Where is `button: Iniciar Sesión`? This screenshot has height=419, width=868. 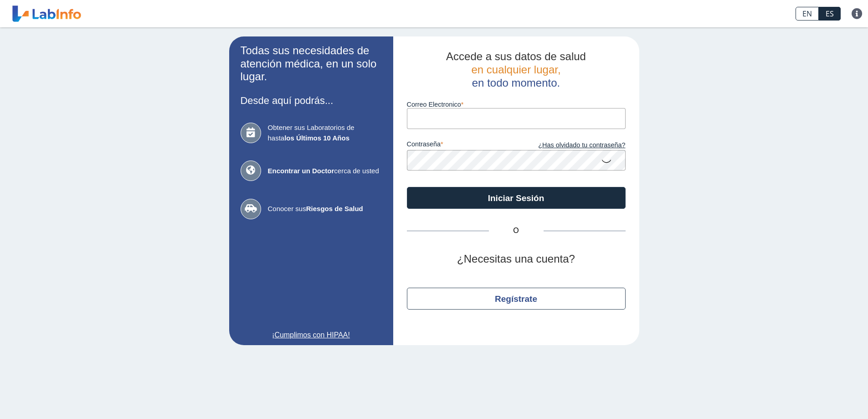
button: Iniciar Sesión is located at coordinates (516, 198).